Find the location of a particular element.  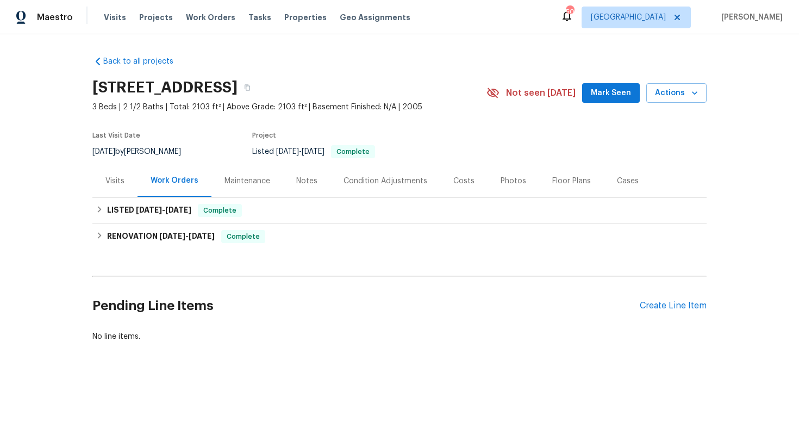

div: Floor Plans is located at coordinates (571, 181).